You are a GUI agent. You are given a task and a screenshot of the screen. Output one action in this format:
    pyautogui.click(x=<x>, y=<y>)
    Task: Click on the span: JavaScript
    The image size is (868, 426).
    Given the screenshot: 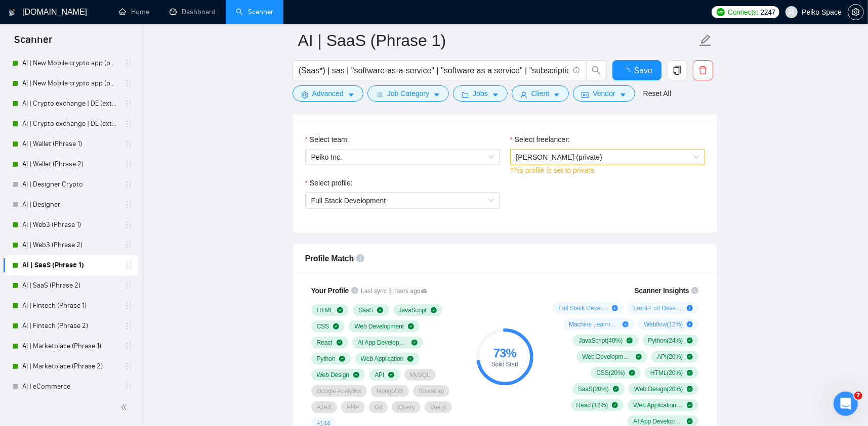 What is the action you would take?
    pyautogui.click(x=412, y=310)
    